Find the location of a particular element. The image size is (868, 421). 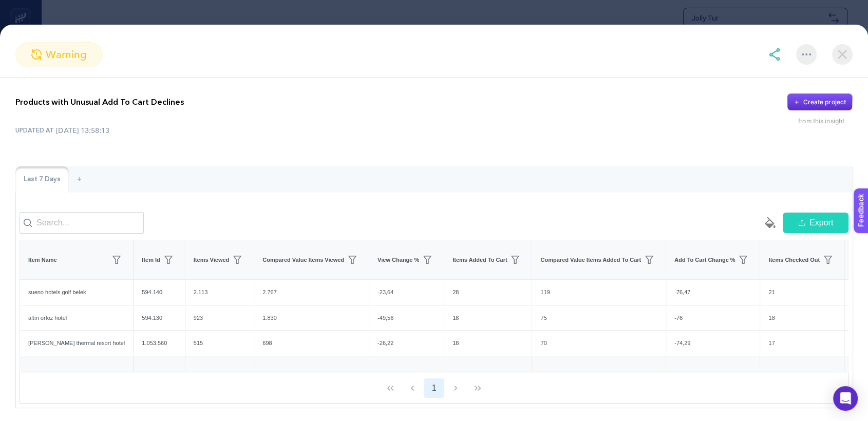

span: Items Viewed is located at coordinates (212, 260).